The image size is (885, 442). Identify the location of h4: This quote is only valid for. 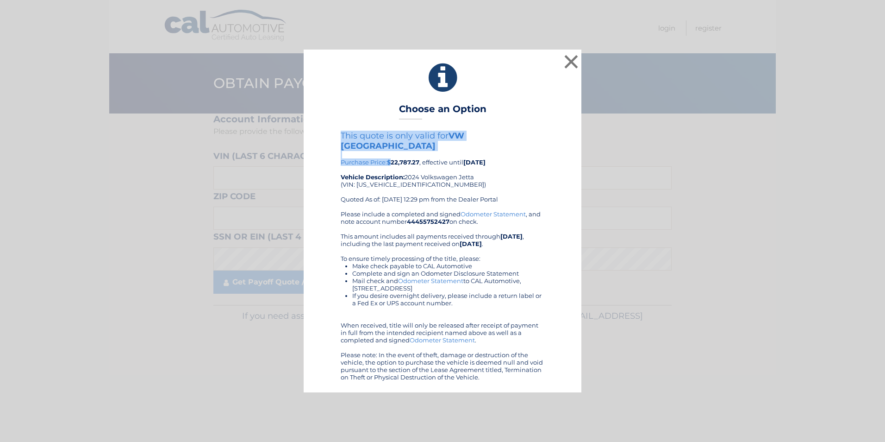
(443, 141).